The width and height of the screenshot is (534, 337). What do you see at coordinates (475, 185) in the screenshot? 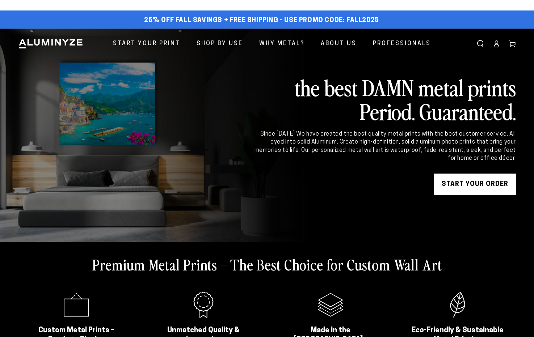
I see `a: START YOUR Order` at bounding box center [475, 185].